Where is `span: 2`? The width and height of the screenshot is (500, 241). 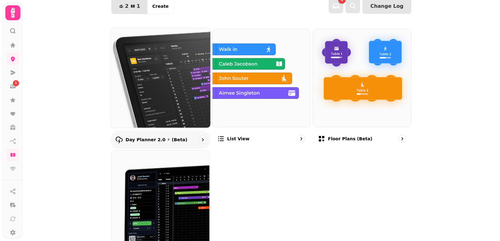 span: 2 is located at coordinates (127, 6).